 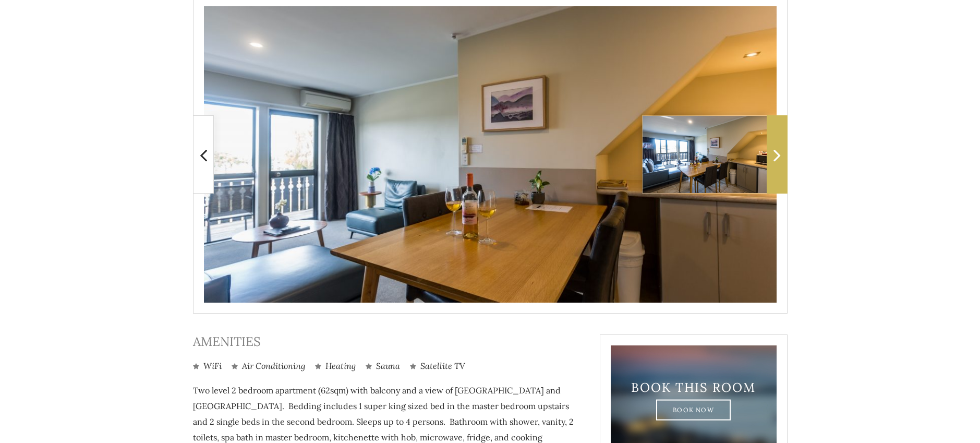 What do you see at coordinates (335, 366) in the screenshot?
I see `li: Heating` at bounding box center [335, 366].